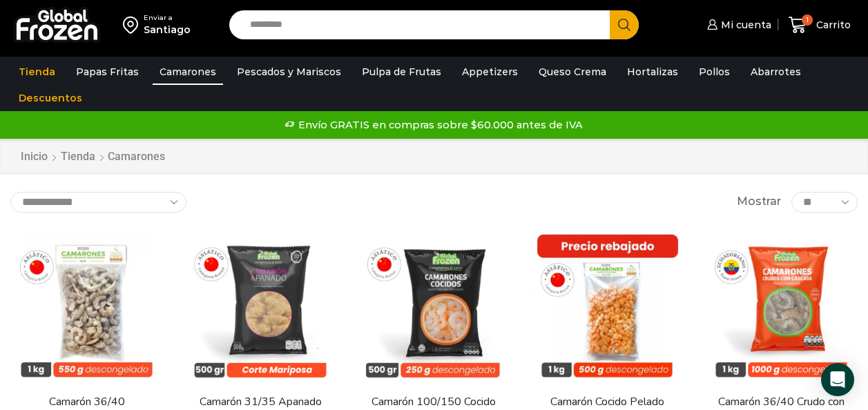  What do you see at coordinates (737, 24) in the screenshot?
I see `a: Mi cuenta` at bounding box center [737, 24].